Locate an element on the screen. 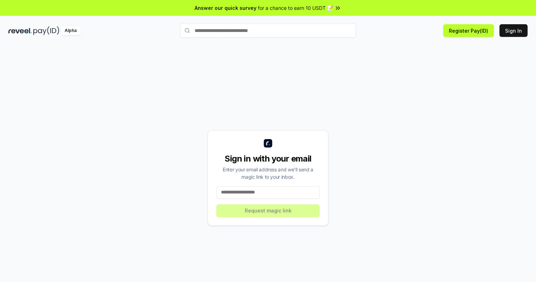 The width and height of the screenshot is (536, 282). div: Enter your email address and we’ll send a magic link to your inbox. is located at coordinates (268, 173).